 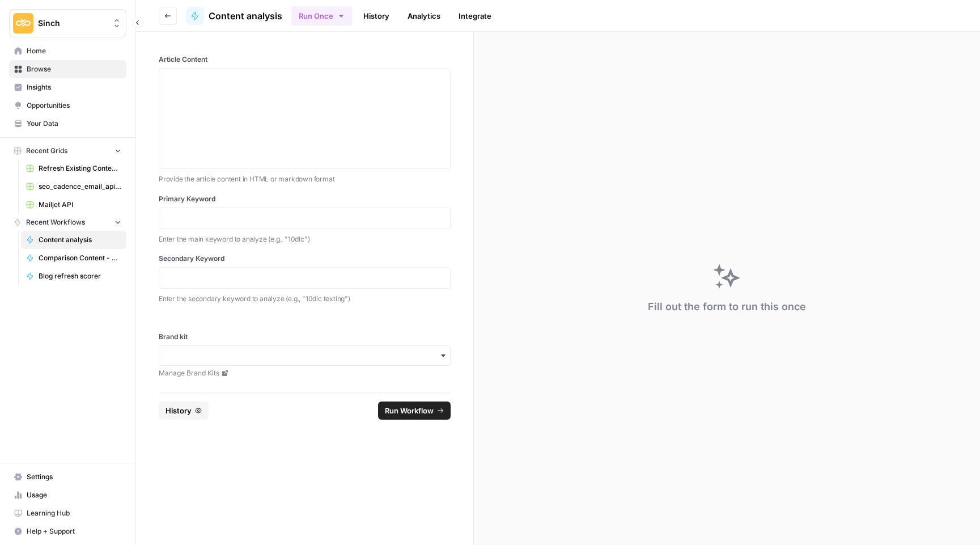 I want to click on span: Sinch, so click(x=72, y=23).